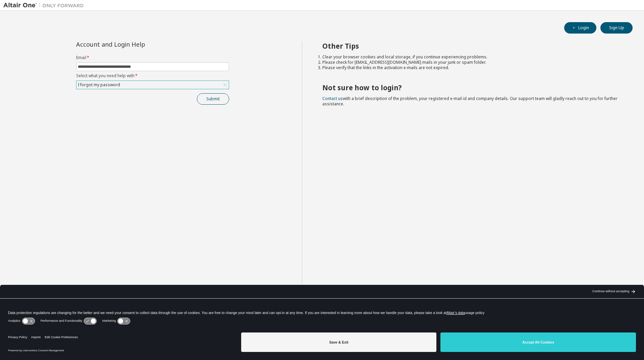 This screenshot has height=360, width=644. Describe the element at coordinates (472, 57) in the screenshot. I see `li: Clear your browser cookies and local storage, if you continue experiencing problems.` at that location.